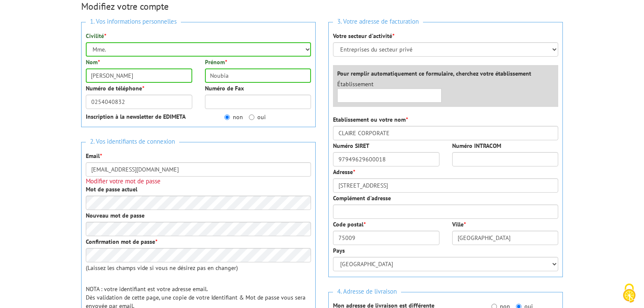 This screenshot has height=308, width=644. Describe the element at coordinates (111, 189) in the screenshot. I see `label: Mot de passe actuel` at that location.